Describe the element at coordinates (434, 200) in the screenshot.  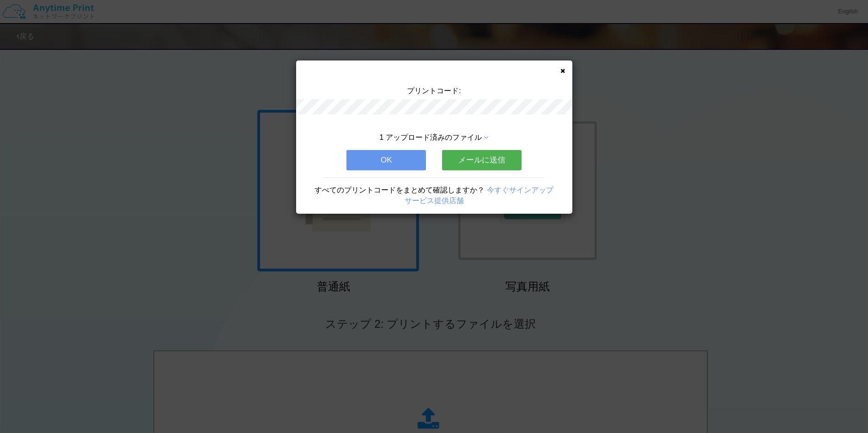
I see `a: サービス提供店舗` at that location.